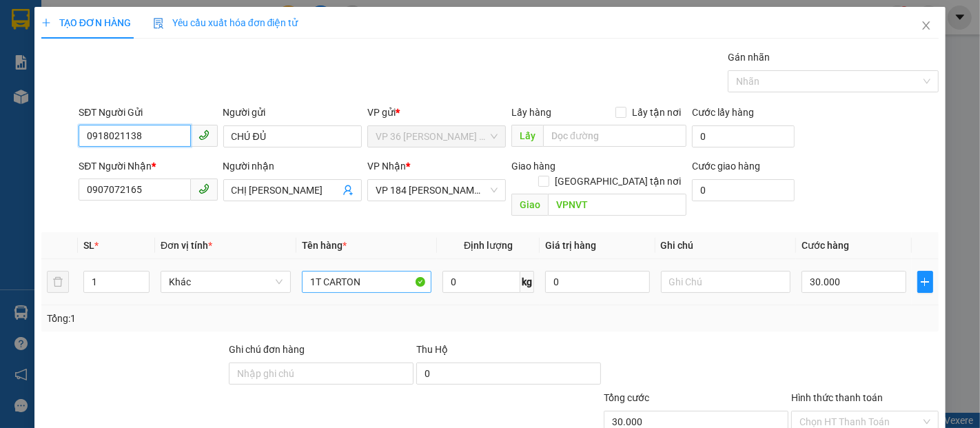 Image resolution: width=980 pixels, height=428 pixels. What do you see at coordinates (527, 136) in the screenshot?
I see `span: Lấy` at bounding box center [527, 136].